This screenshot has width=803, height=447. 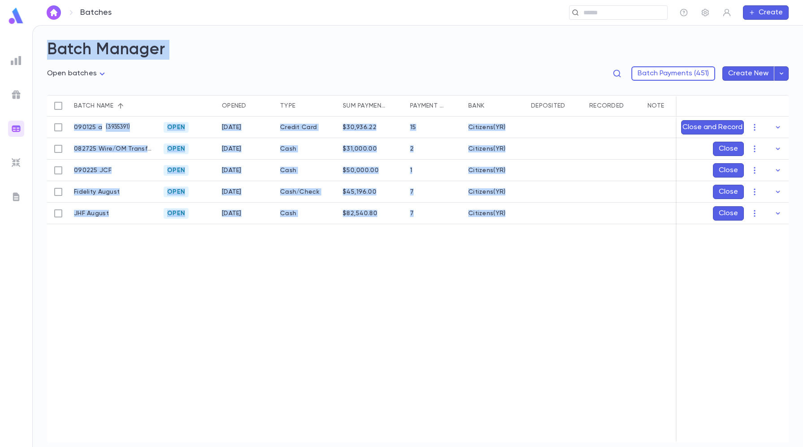 What do you see at coordinates (307, 192) in the screenshot?
I see `div: Cash/Check` at bounding box center [307, 192].